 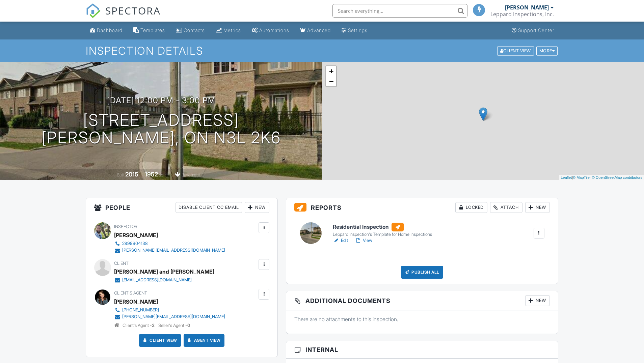 I want to click on a: Automations (Basic), so click(x=270, y=30).